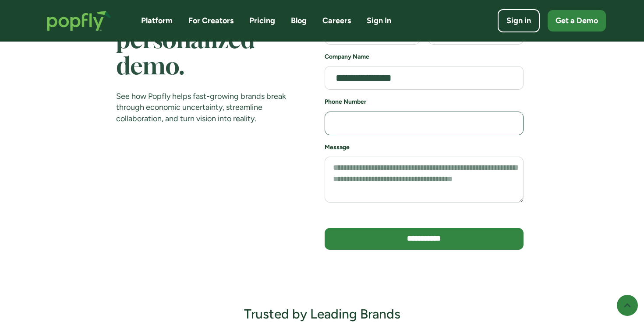 Image resolution: width=644 pixels, height=322 pixels. What do you see at coordinates (202, 42) in the screenshot?
I see `h1: Request your personalized demo.` at bounding box center [202, 42].